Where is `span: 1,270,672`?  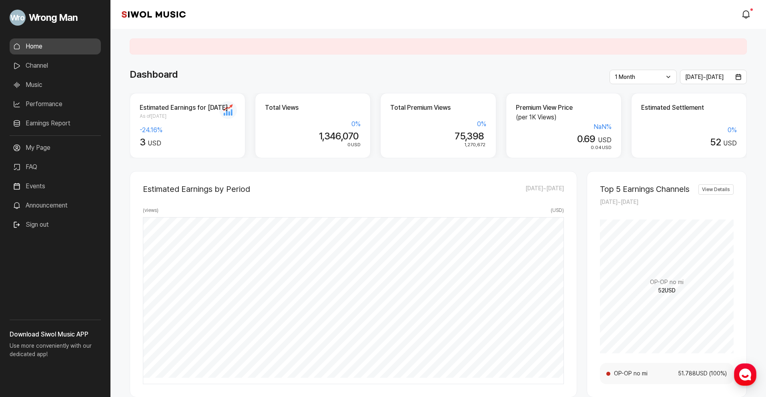 span: 1,270,672 is located at coordinates (475, 144).